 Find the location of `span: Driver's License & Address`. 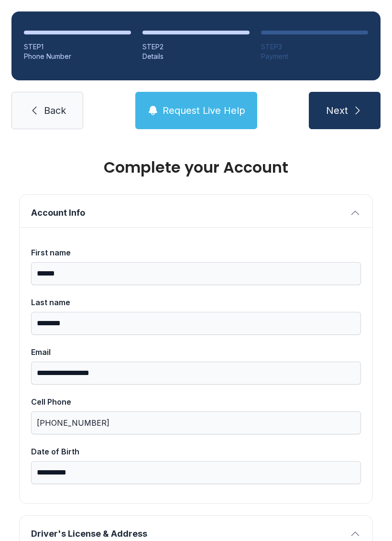

span: Driver's License & Address is located at coordinates (188, 534).